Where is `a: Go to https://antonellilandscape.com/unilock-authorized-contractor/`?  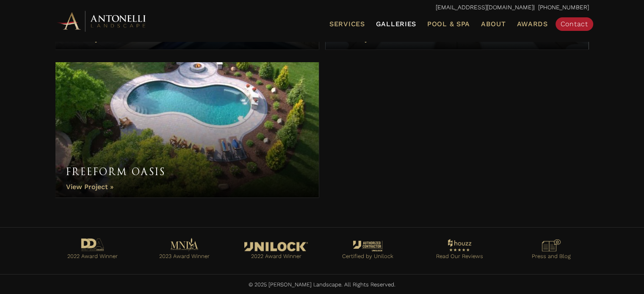 a: Go to https://antonellilandscape.com/unilock-authorized-contractor/ is located at coordinates (368, 252).